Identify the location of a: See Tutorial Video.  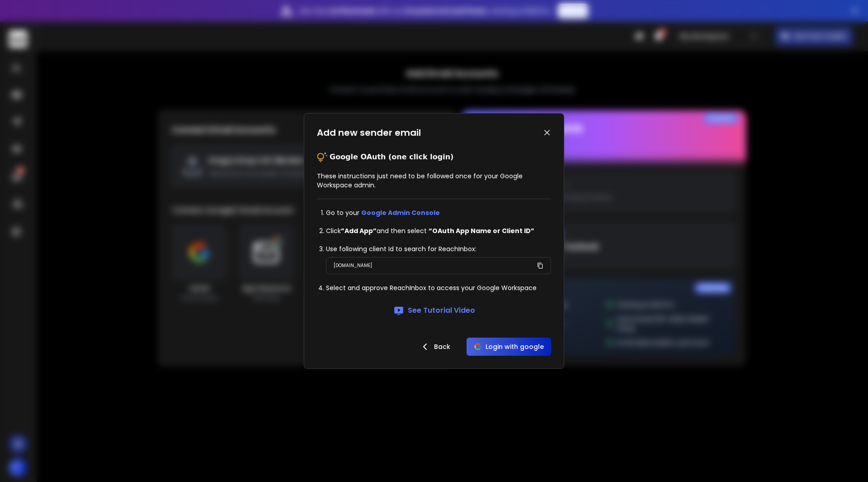
(434, 310).